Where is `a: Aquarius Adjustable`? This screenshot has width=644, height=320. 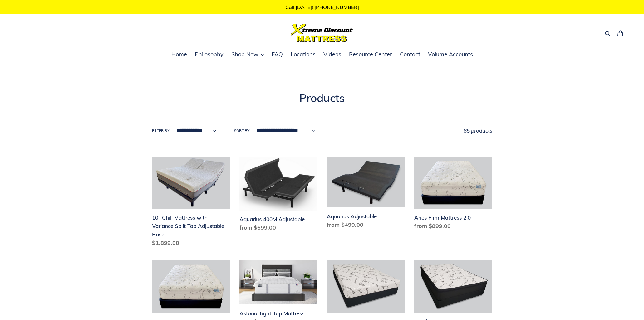 a: Aquarius Adjustable is located at coordinates (366, 194).